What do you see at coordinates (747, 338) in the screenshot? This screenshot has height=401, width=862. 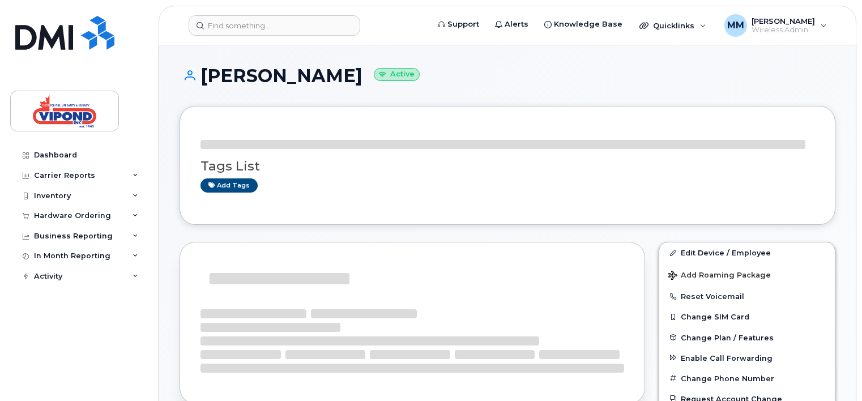 I see `button: Change Plan / Features` at bounding box center [747, 338].